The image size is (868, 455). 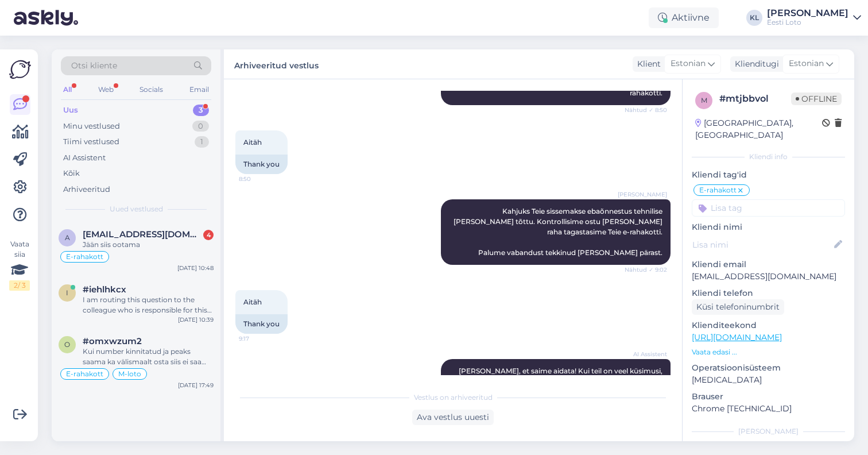 I want to click on span: Vestlus on arhiveeritud, so click(x=453, y=397).